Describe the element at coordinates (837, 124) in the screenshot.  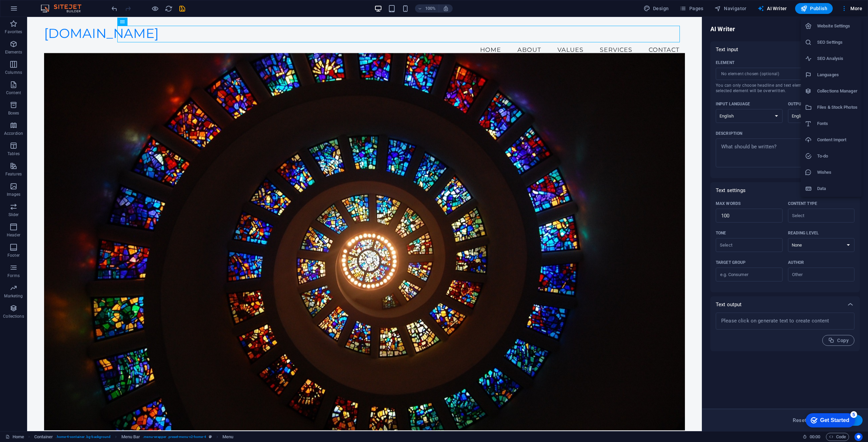
I see `h6: Fonts` at that location.